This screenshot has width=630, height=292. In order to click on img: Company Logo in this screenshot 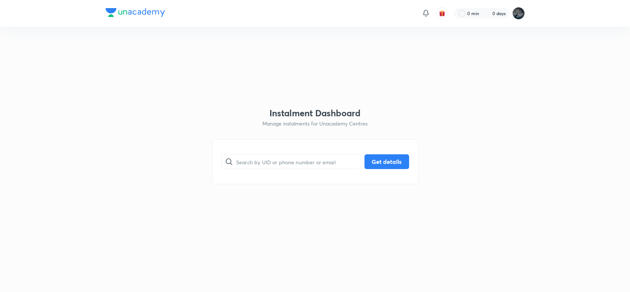, I will do `click(135, 13)`.